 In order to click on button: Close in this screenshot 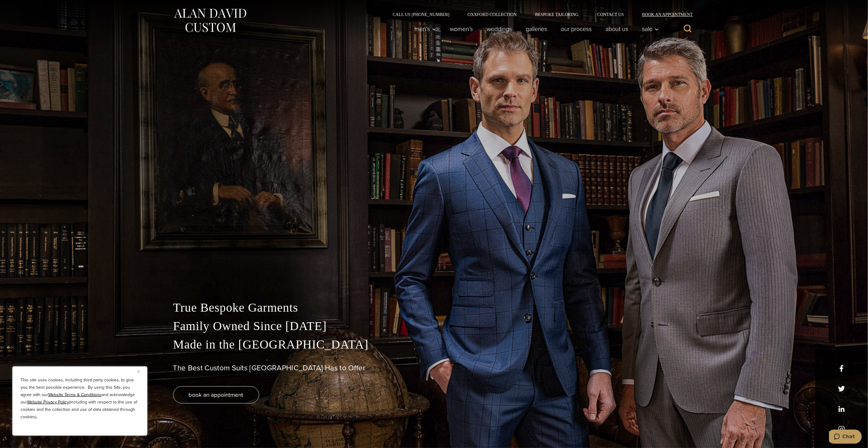, I will do `click(141, 371)`.